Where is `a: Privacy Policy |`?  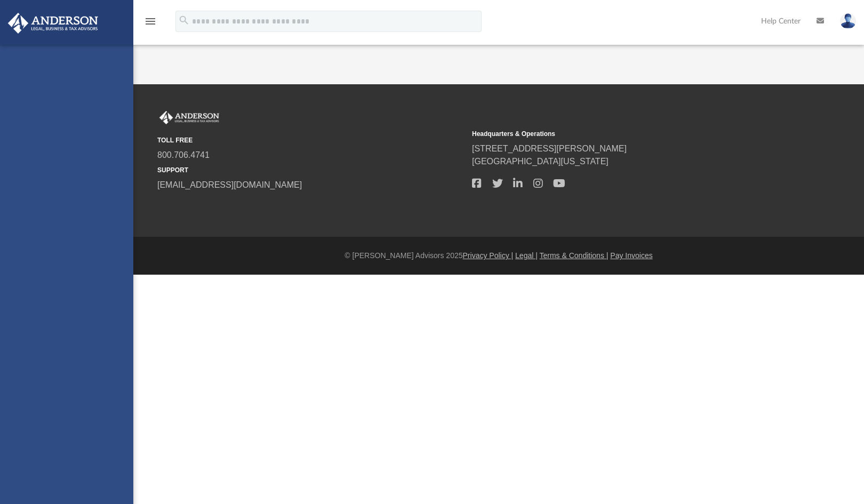 a: Privacy Policy | is located at coordinates (488, 255).